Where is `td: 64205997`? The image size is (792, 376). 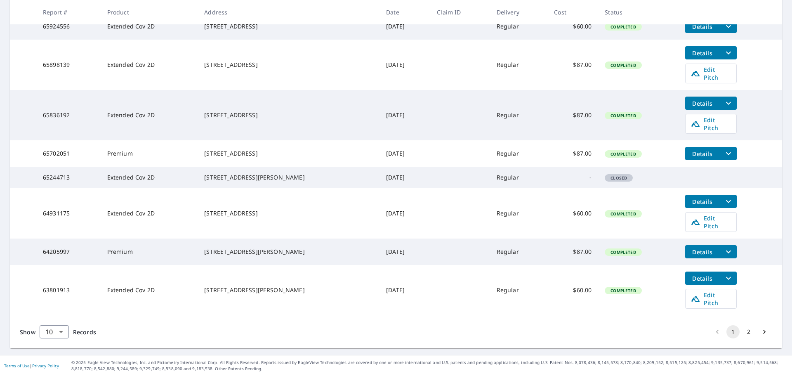 td: 64205997 is located at coordinates (68, 252).